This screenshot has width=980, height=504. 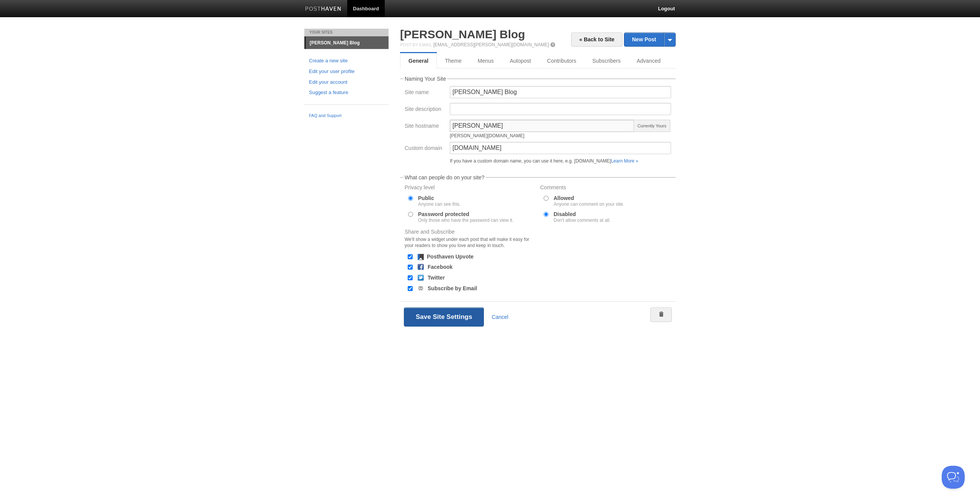 I want to click on label: Facebook, so click(x=439, y=267).